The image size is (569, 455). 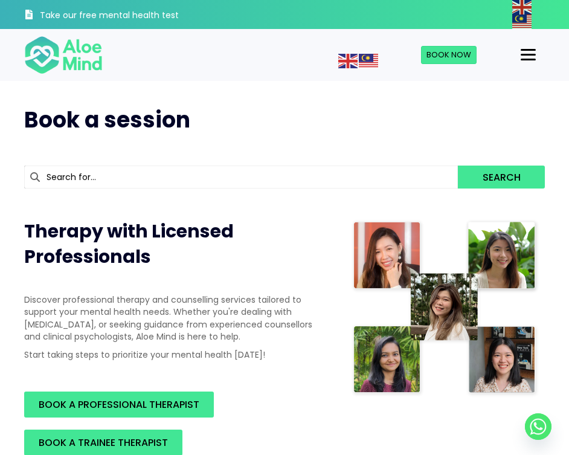 What do you see at coordinates (449, 54) in the screenshot?
I see `span: Book Now` at bounding box center [449, 54].